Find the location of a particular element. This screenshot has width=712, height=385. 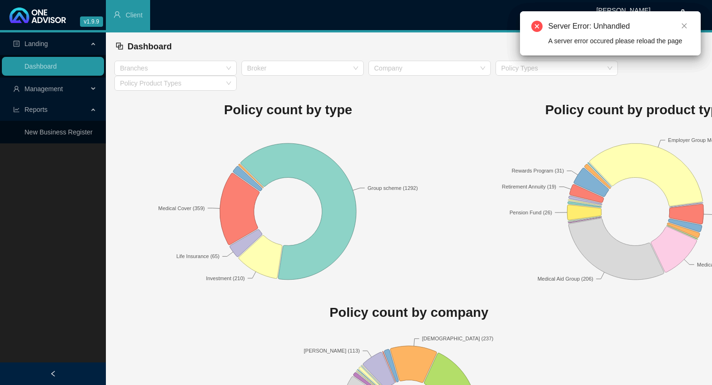

h1: Policy count by company is located at coordinates (409, 313).